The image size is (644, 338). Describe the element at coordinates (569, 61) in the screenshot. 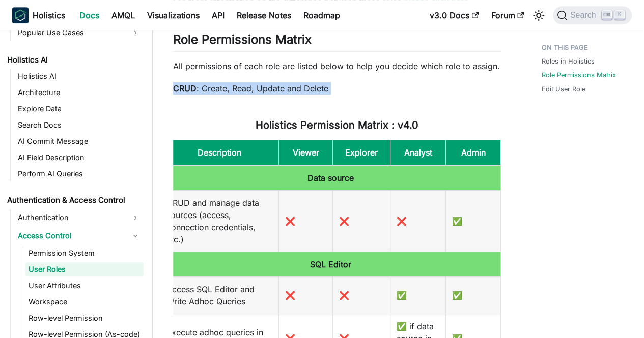

I see `a: Roles in Holistics` at that location.